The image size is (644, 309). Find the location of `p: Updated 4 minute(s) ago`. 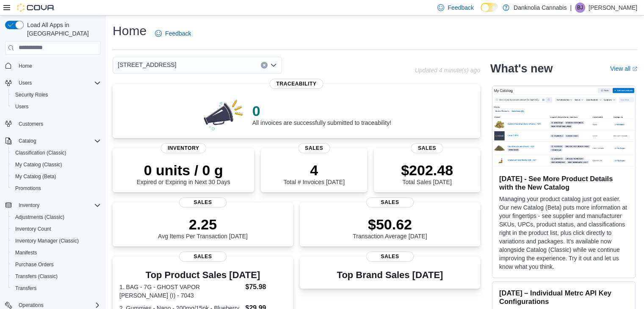

p: Updated 4 minute(s) ago is located at coordinates (447, 70).